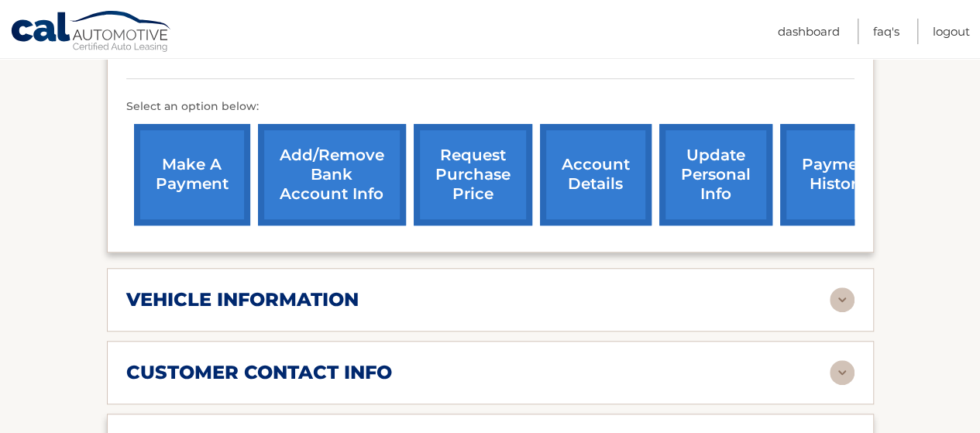 The image size is (980, 433). Describe the element at coordinates (259, 372) in the screenshot. I see `h2: customer contact info` at that location.